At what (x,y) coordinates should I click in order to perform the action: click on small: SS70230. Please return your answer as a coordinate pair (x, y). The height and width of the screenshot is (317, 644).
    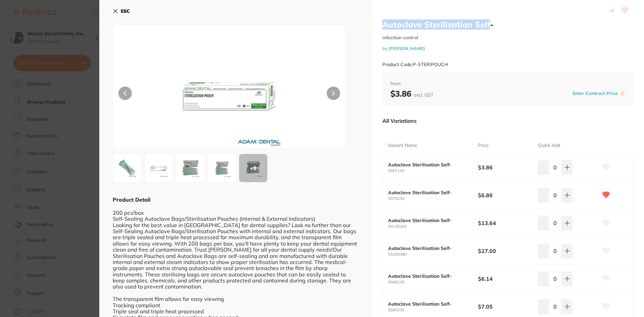
    Looking at the image, I should click on (433, 198).